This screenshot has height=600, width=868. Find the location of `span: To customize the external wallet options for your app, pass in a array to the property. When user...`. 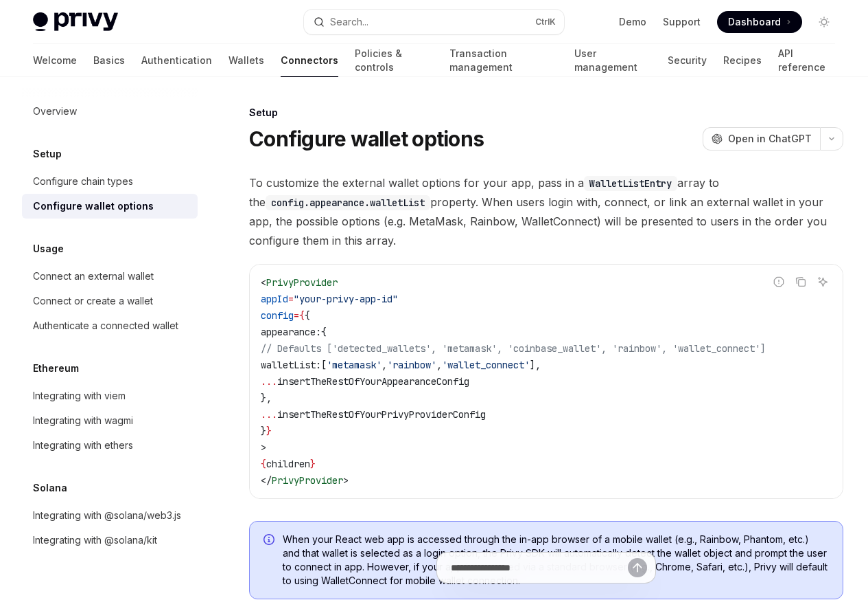

span: To customize the external wallet options for your app, pass in a array to the property. When user... is located at coordinates (546, 212).